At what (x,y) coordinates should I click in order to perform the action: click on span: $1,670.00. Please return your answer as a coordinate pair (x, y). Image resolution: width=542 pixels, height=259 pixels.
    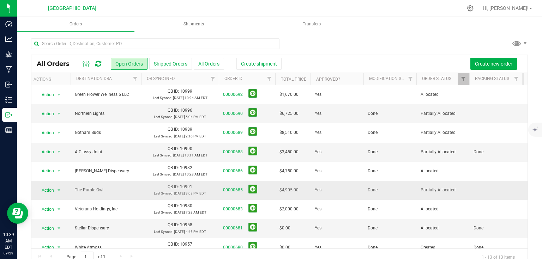
    Looking at the image, I should click on (289, 95).